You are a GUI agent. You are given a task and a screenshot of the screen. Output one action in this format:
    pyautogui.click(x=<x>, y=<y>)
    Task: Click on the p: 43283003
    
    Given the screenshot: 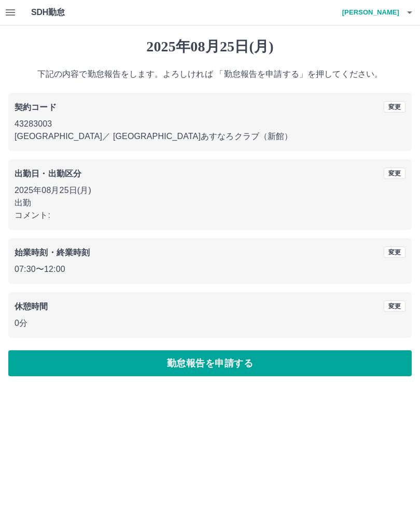 What is the action you would take?
    pyautogui.click(x=210, y=124)
    